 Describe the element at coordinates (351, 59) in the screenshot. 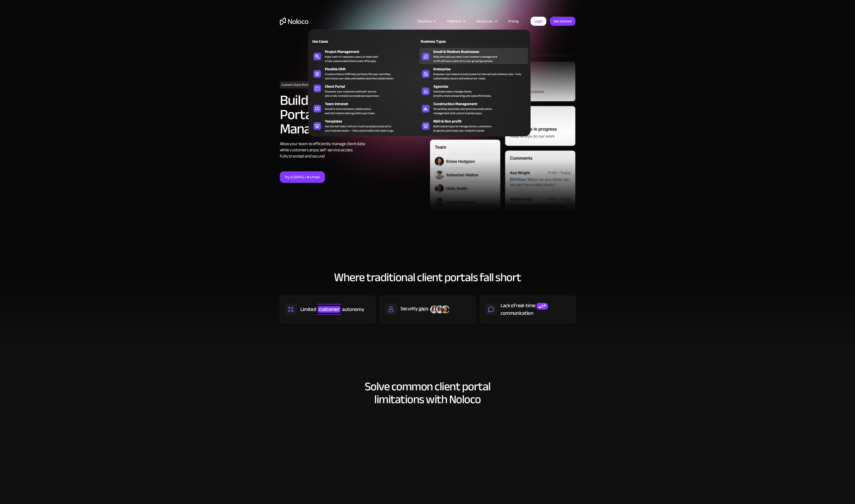

I see `div: Keep track of customers, users, or leads with a fully customizable Noloco back office app.` at that location.